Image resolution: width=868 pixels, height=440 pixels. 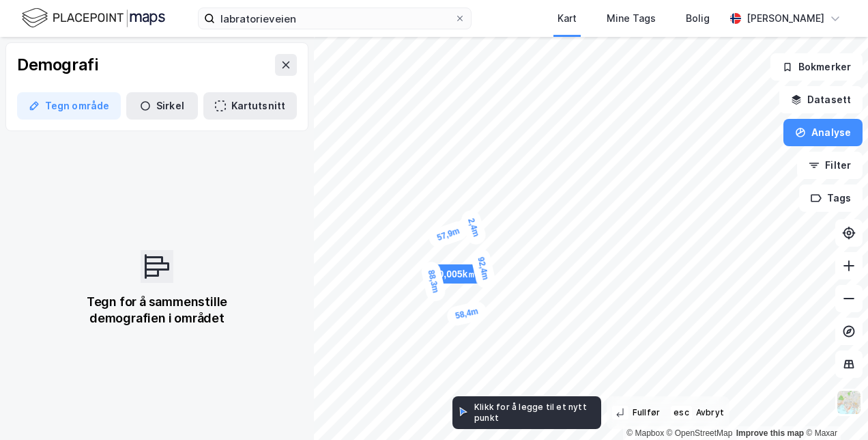 I want to click on a: Improve this map, so click(x=770, y=433).